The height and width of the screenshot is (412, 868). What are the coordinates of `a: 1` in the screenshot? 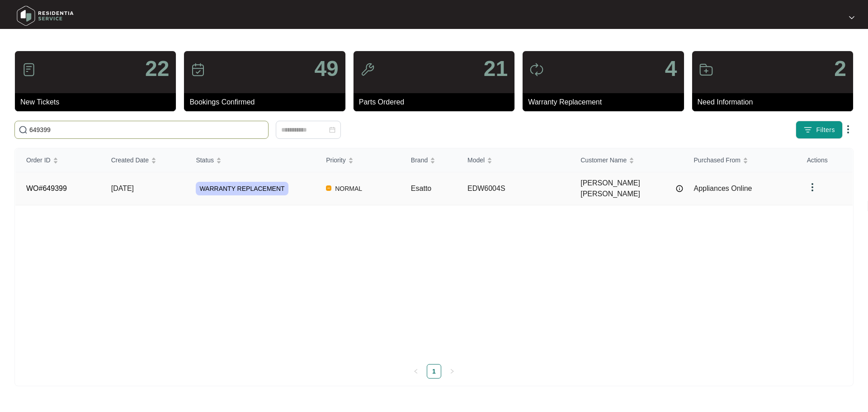 It's located at (434, 371).